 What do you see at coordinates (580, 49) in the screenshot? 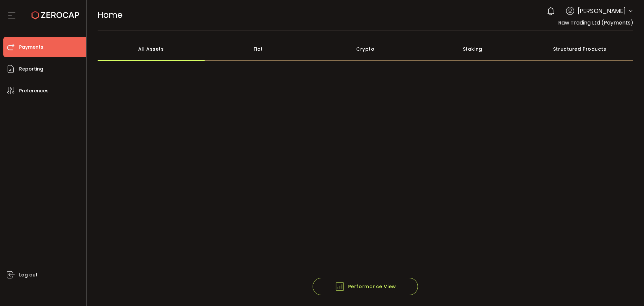
I see `div: Structured Products` at bounding box center [580, 49].